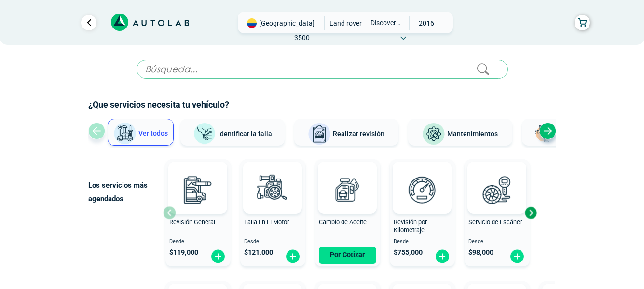 The width and height of the screenshot is (644, 289). What do you see at coordinates (497, 212) in the screenshot?
I see `button: Servicio de Escáner Desde $98,000` at bounding box center [497, 212].